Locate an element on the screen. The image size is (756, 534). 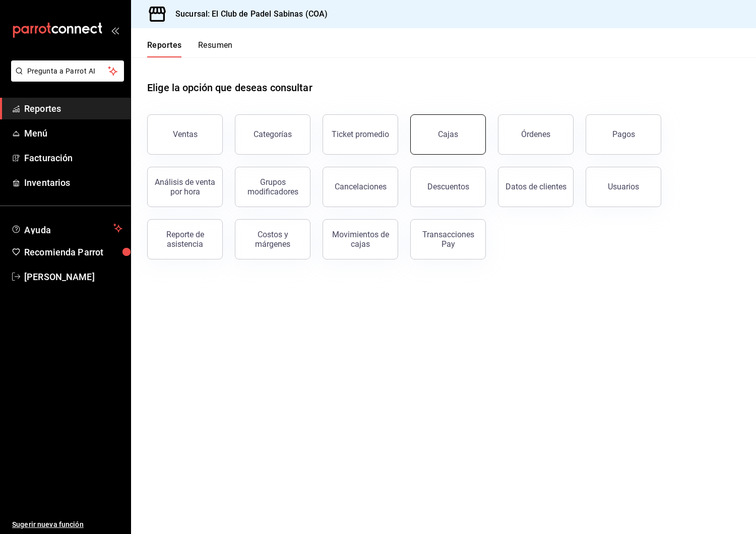
span: Sugerir nueva función is located at coordinates (67, 525).